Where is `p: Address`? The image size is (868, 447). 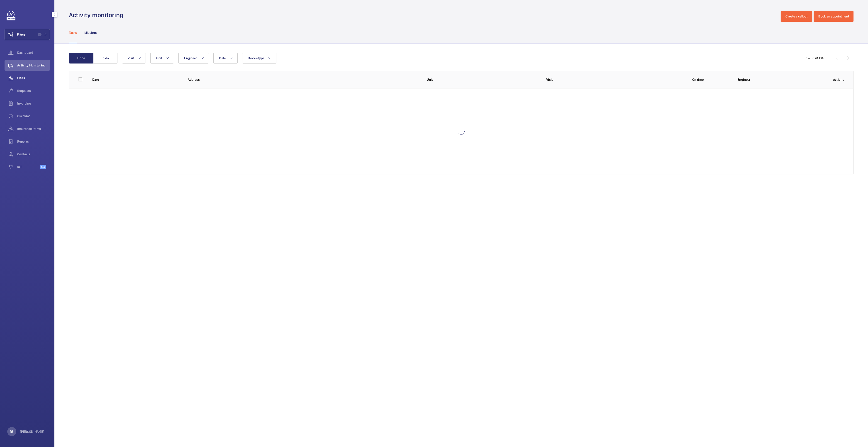
p: Address is located at coordinates (304, 80).